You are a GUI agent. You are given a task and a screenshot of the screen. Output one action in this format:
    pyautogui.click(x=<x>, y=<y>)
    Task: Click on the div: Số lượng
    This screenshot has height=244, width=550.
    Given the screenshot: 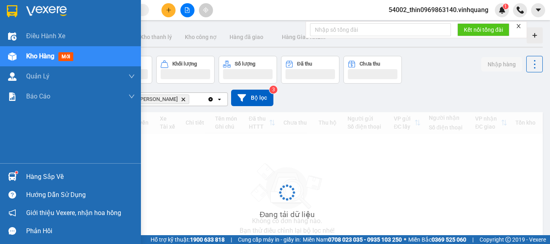 What is the action you would take?
    pyautogui.click(x=245, y=64)
    